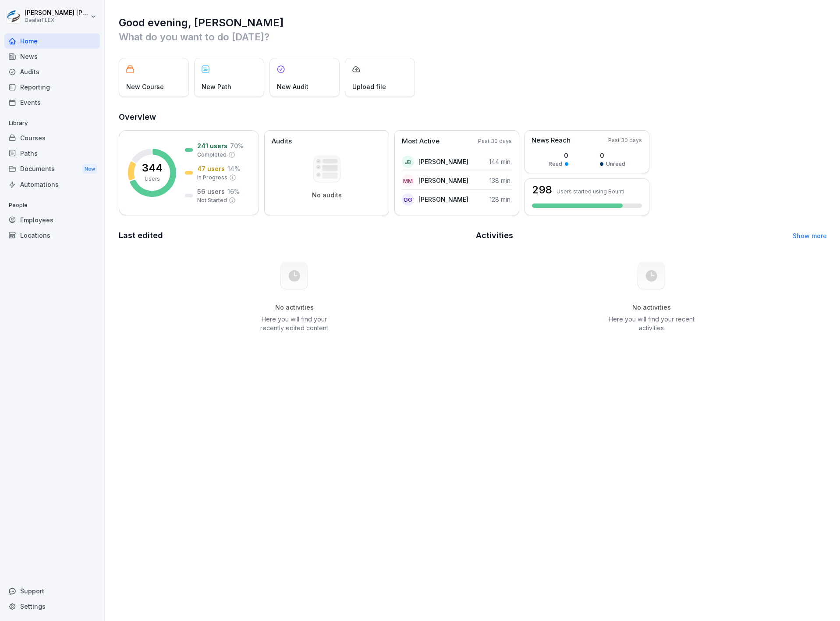 Image resolution: width=840 pixels, height=621 pixels. I want to click on h2: Activities, so click(494, 236).